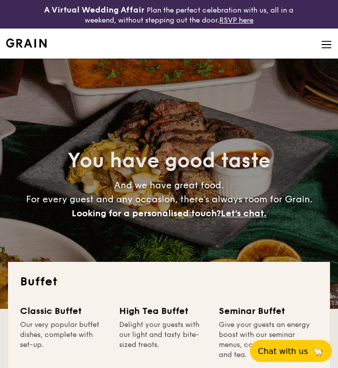  I want to click on span: You have good taste, so click(169, 161).